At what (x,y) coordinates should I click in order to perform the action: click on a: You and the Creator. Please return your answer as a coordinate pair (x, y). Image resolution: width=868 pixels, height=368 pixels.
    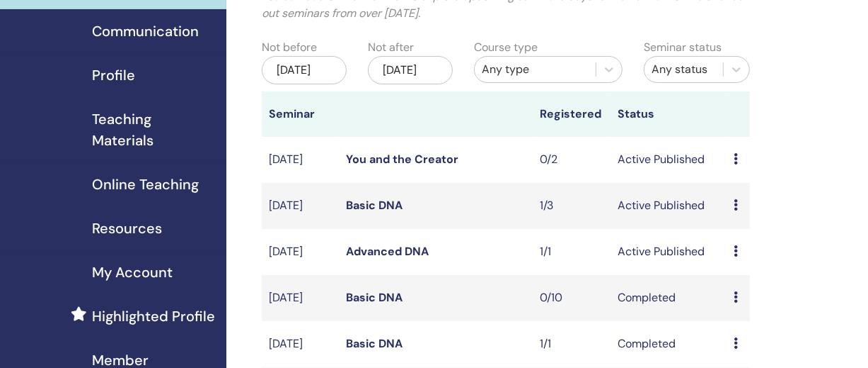
    Looking at the image, I should click on (403, 159).